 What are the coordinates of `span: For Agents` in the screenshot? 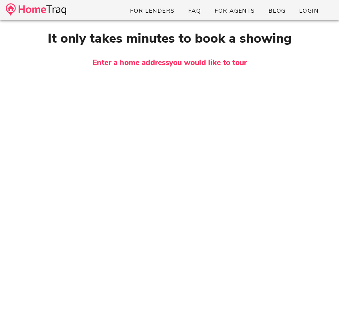 It's located at (234, 11).